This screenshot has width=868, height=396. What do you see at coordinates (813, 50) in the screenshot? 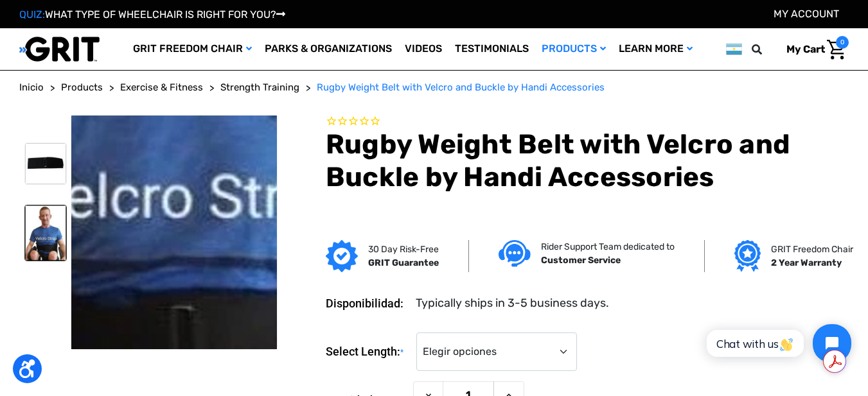
I see `a: Carrito con 0 artículos` at bounding box center [813, 50].